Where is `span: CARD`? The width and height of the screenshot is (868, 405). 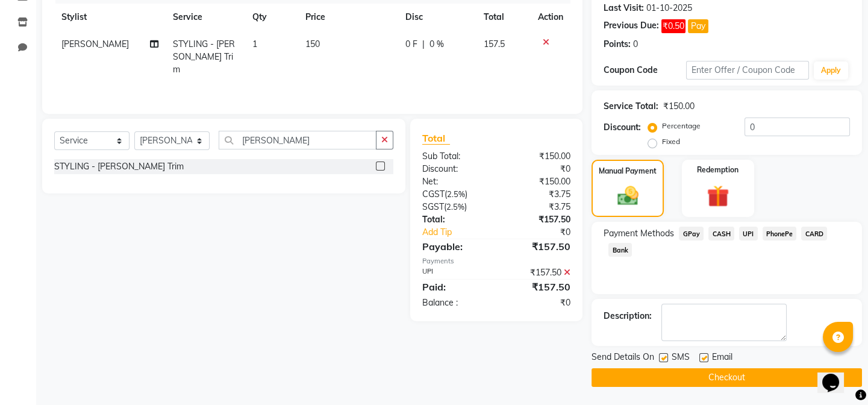 span: CARD is located at coordinates (814, 233).